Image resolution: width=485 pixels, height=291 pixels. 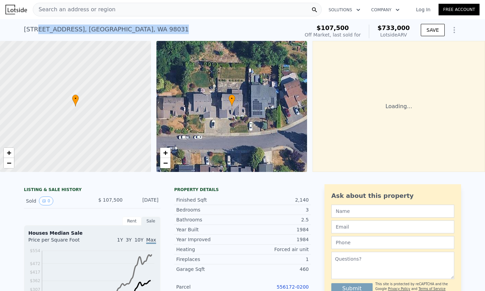 What do you see at coordinates (393, 28) in the screenshot?
I see `span: $733,000` at bounding box center [393, 28].